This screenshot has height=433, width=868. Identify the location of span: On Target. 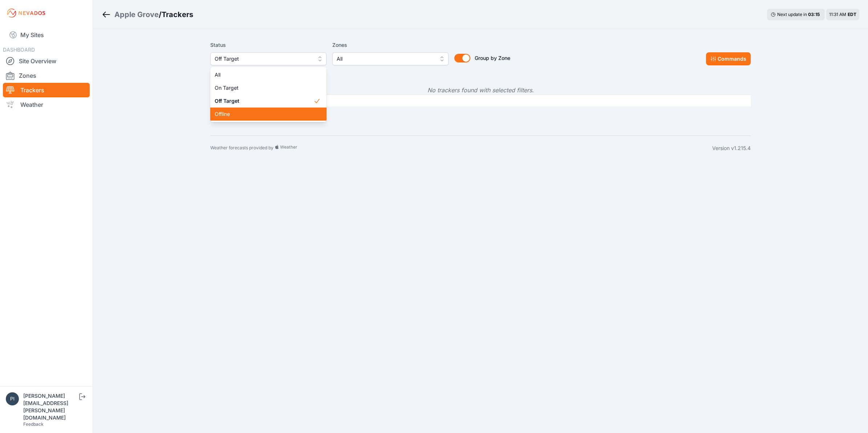
(264, 88).